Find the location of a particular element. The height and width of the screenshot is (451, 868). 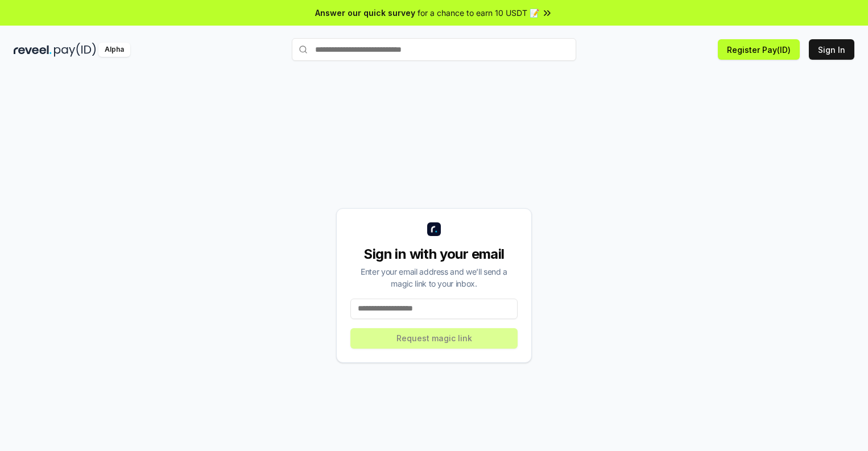

button: Register Pay(ID) is located at coordinates (759, 50).